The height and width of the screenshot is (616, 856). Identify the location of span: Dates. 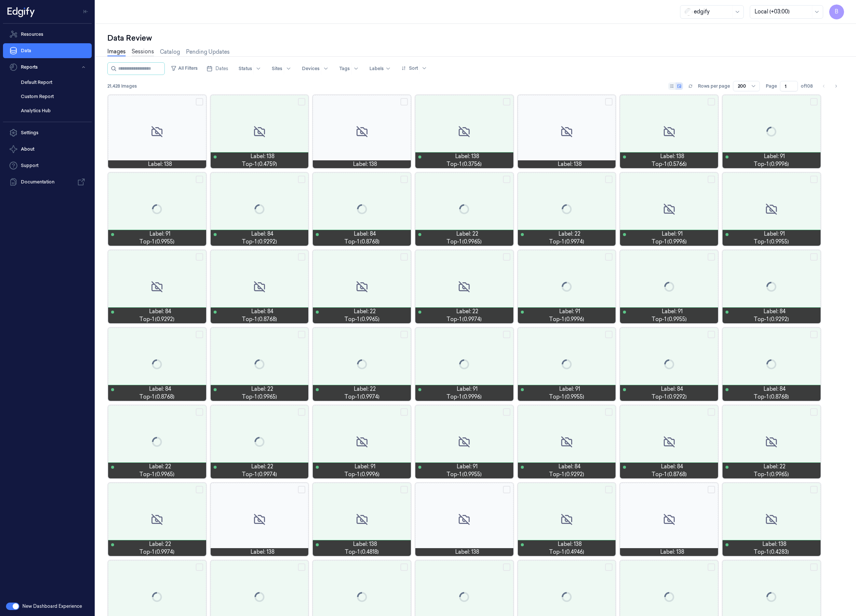
(222, 68).